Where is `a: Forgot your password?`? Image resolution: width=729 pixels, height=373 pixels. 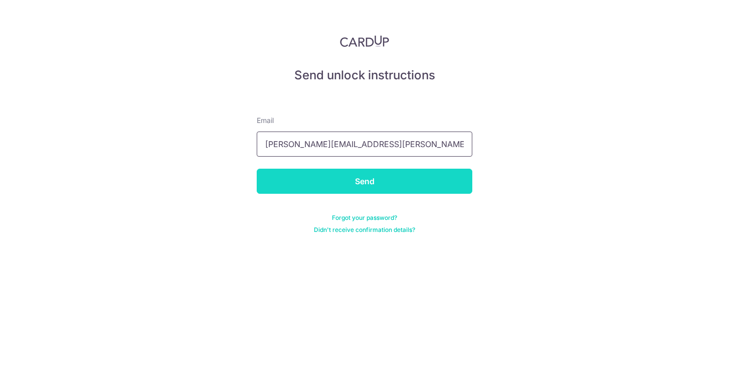
a: Forgot your password? is located at coordinates (364, 218).